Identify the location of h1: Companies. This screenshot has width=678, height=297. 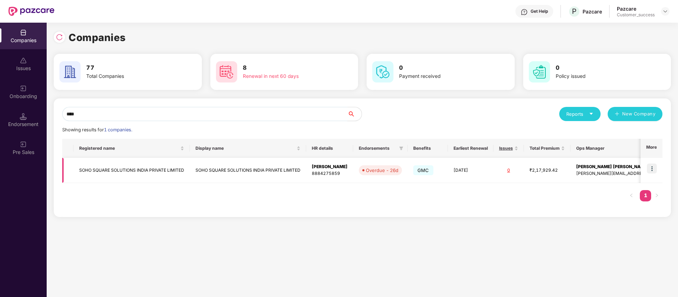
(97, 37).